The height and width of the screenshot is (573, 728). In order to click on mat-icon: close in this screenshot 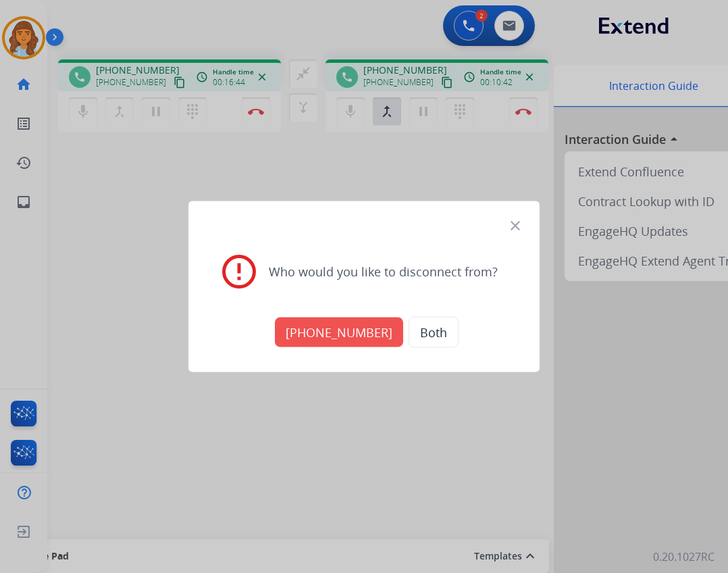, I will do `click(515, 226)`.